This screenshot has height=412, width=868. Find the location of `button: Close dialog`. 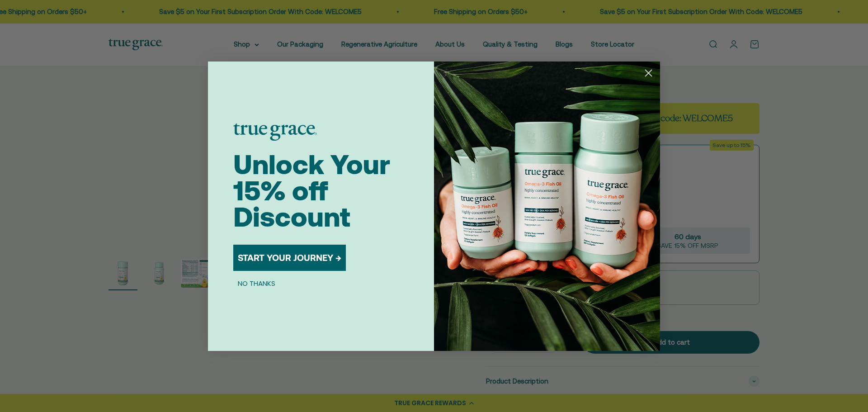

button: Close dialog is located at coordinates (648, 73).